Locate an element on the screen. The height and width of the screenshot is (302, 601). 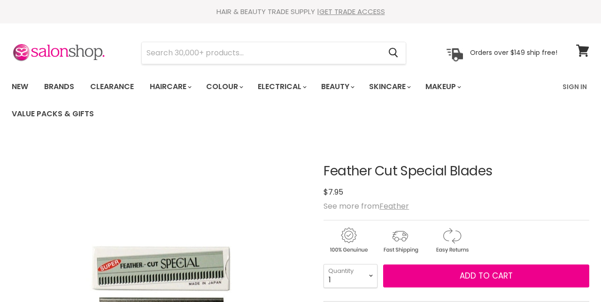
span: $7.95 is located at coordinates (333, 192).